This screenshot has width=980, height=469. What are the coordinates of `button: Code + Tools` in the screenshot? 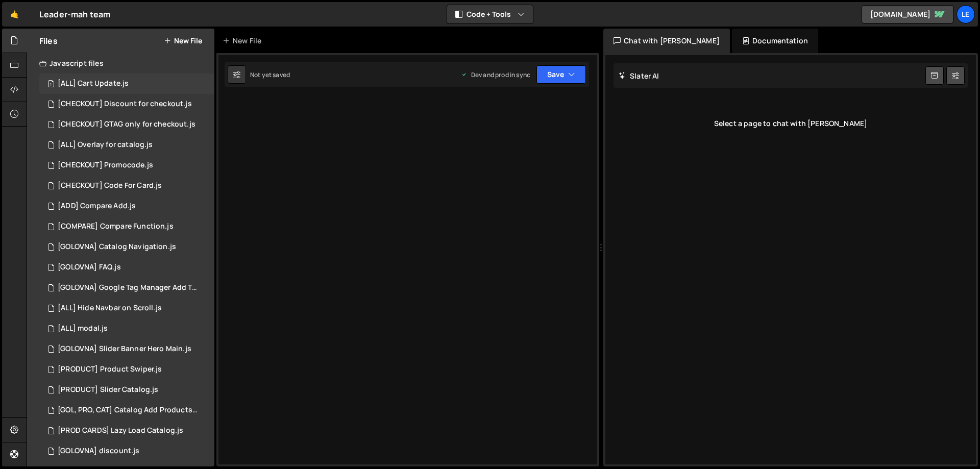 It's located at (490, 14).